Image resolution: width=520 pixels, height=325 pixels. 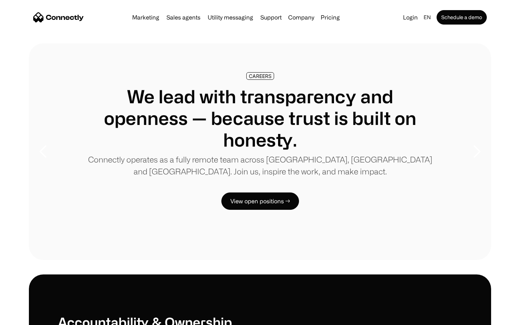 What do you see at coordinates (230, 17) in the screenshot?
I see `a: Utility messaging` at bounding box center [230, 17].